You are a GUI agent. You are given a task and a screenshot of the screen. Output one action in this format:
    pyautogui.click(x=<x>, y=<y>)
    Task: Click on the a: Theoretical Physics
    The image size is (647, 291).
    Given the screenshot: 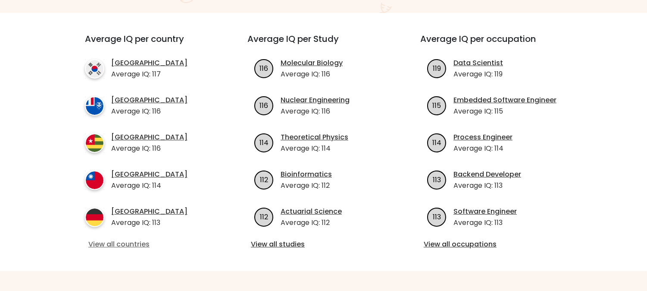 What is the action you would take?
    pyautogui.click(x=314, y=137)
    